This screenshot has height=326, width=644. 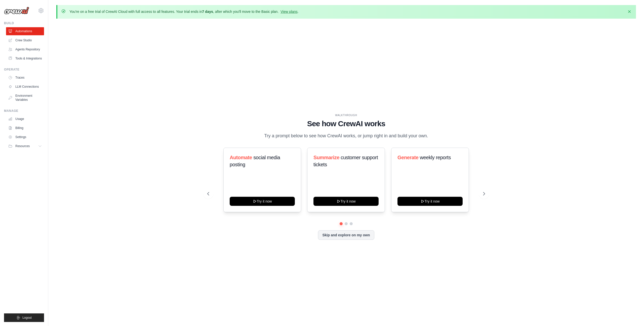 What do you see at coordinates (25, 146) in the screenshot?
I see `button: Resources` at bounding box center [25, 146].